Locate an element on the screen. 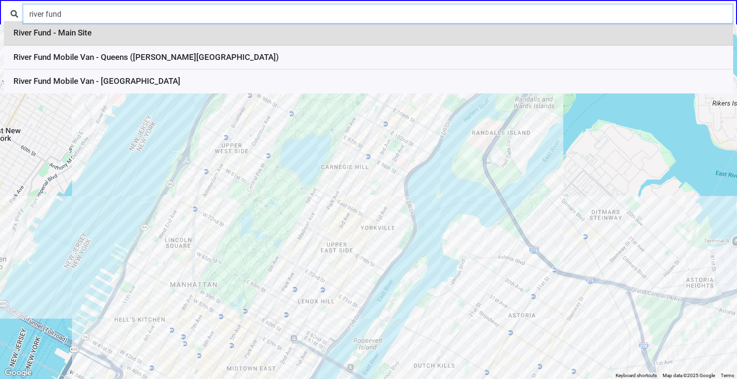 The width and height of the screenshot is (737, 379). li: River Fund - Main Site is located at coordinates (368, 33).